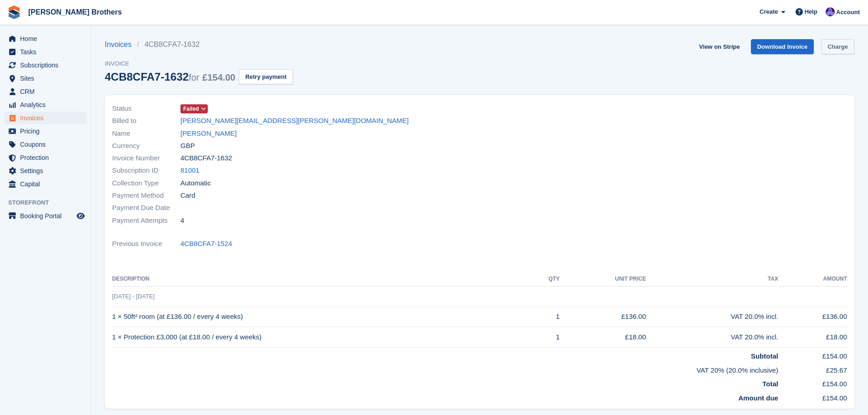 The height and width of the screenshot is (415, 868). I want to click on td: 1 × 50ft² room (at £136.00 / every 4 weeks), so click(320, 317).